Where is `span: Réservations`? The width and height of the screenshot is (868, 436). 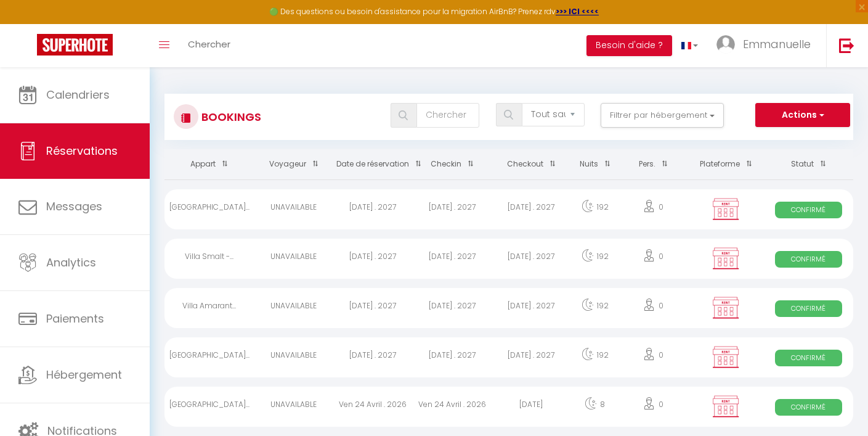
span: Réservations is located at coordinates (82, 150).